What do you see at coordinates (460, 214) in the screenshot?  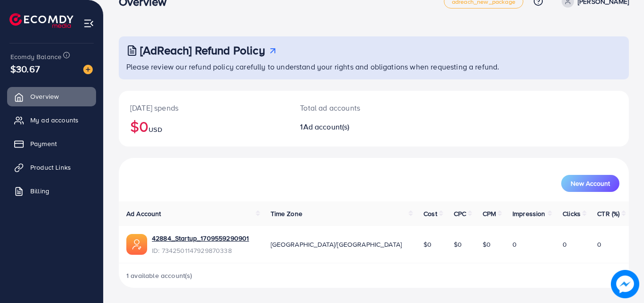 I see `span: CPC` at bounding box center [460, 214].